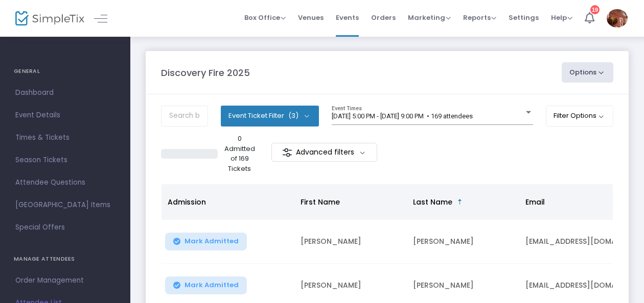  What do you see at coordinates (265, 17) in the screenshot?
I see `span: Box Office` at bounding box center [265, 17].